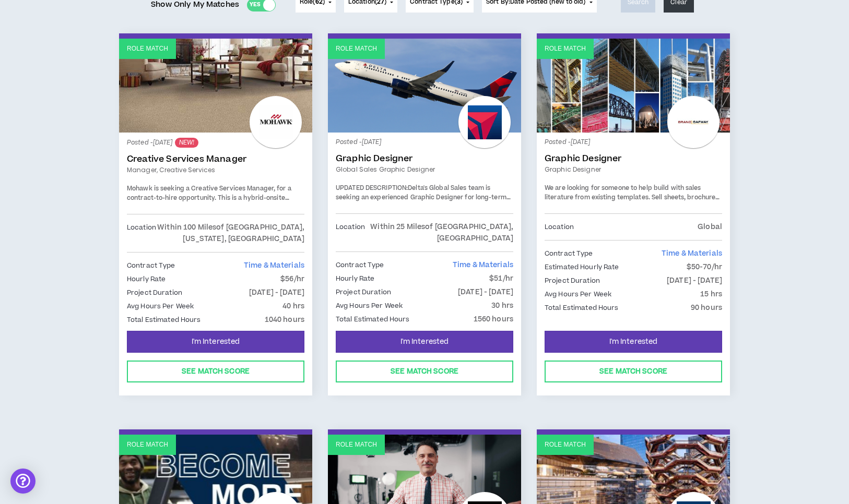 The image size is (849, 504). I want to click on p: Global, so click(710, 227).